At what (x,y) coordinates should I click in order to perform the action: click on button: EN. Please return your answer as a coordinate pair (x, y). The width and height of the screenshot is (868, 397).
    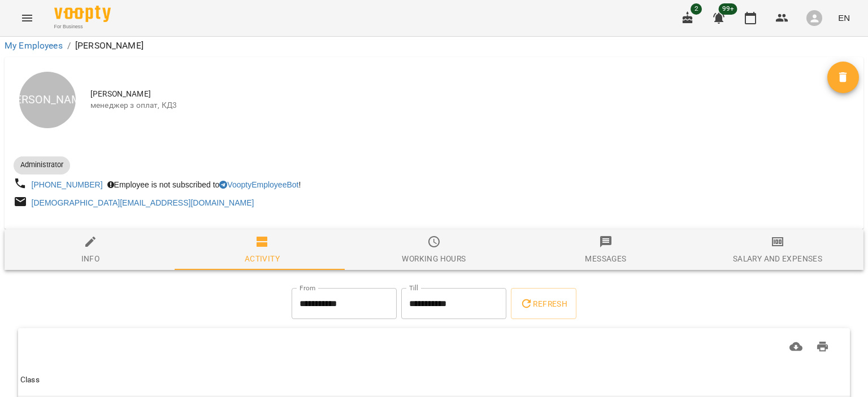
    Looking at the image, I should click on (844, 17).